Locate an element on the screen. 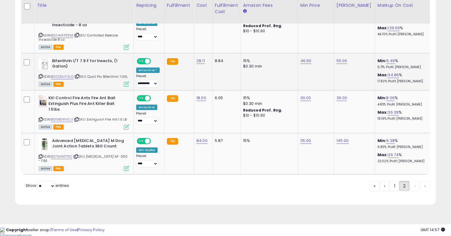 This screenshot has width=451, height=236. span: | SKU: Controlled Release Insecticide 8 oz is located at coordinates (78, 37).